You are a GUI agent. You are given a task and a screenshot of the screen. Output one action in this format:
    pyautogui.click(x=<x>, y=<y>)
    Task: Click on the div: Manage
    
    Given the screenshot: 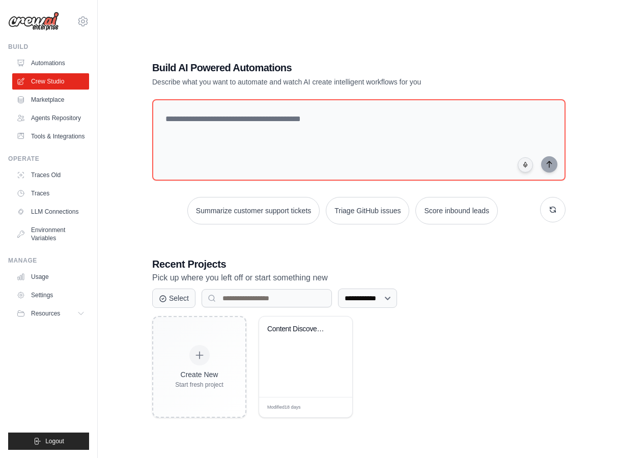 What is the action you would take?
    pyautogui.click(x=48, y=260)
    